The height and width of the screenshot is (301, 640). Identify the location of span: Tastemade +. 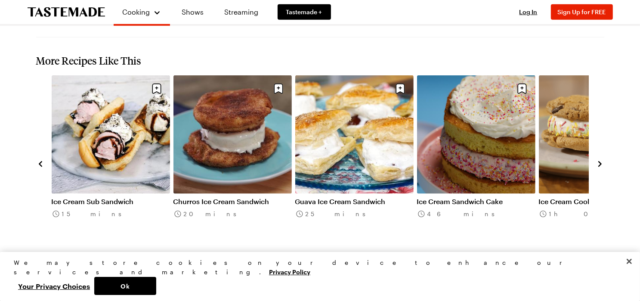
(304, 12).